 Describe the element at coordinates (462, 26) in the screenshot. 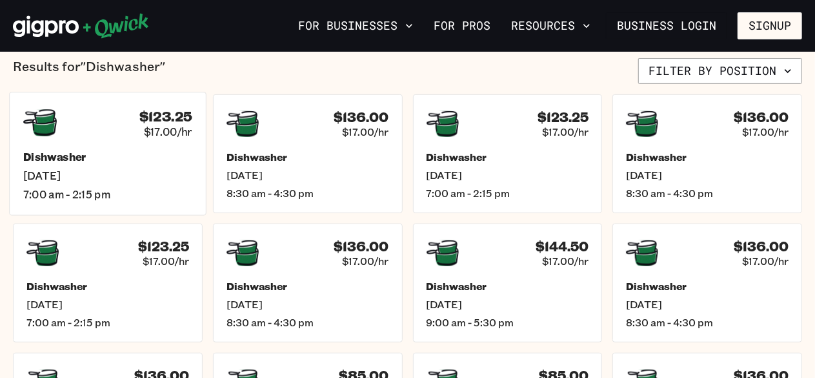

I see `a: For Pros` at that location.